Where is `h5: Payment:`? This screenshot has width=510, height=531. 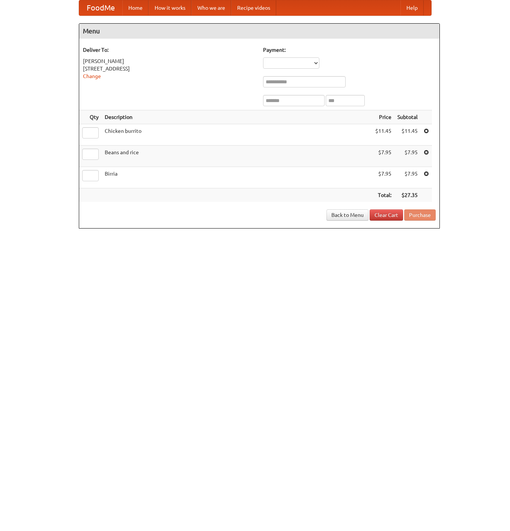 h5: Payment: is located at coordinates (349, 50).